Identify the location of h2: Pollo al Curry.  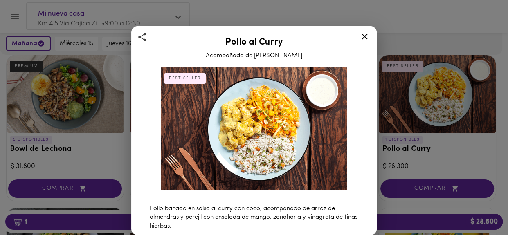
(254, 43).